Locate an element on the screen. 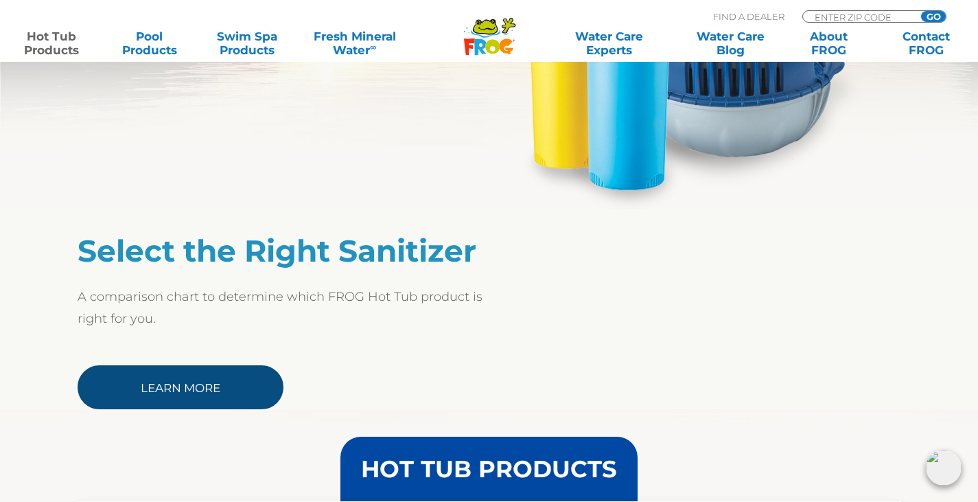  img: openIcon is located at coordinates (944, 468).